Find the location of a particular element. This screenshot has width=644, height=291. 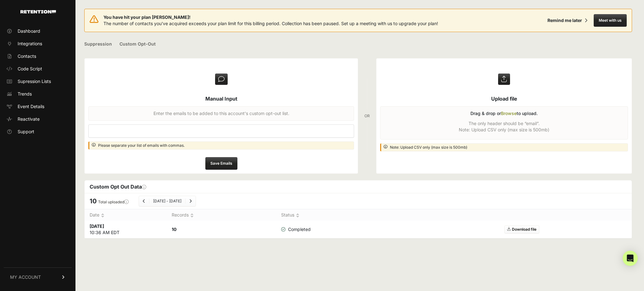

a: Dashboard is located at coordinates (38, 31).